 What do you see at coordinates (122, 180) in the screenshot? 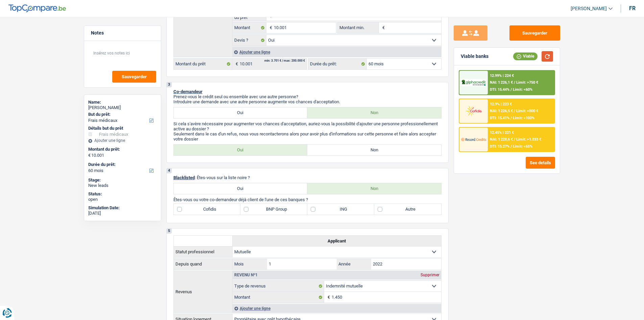
I see `div: Stage:` at bounding box center [122, 180].